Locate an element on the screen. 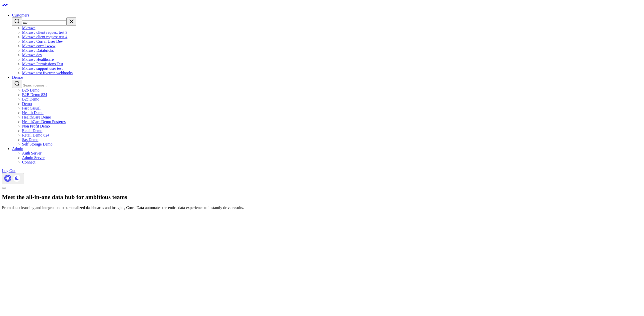  a: Self Storage Demo is located at coordinates (38, 144).